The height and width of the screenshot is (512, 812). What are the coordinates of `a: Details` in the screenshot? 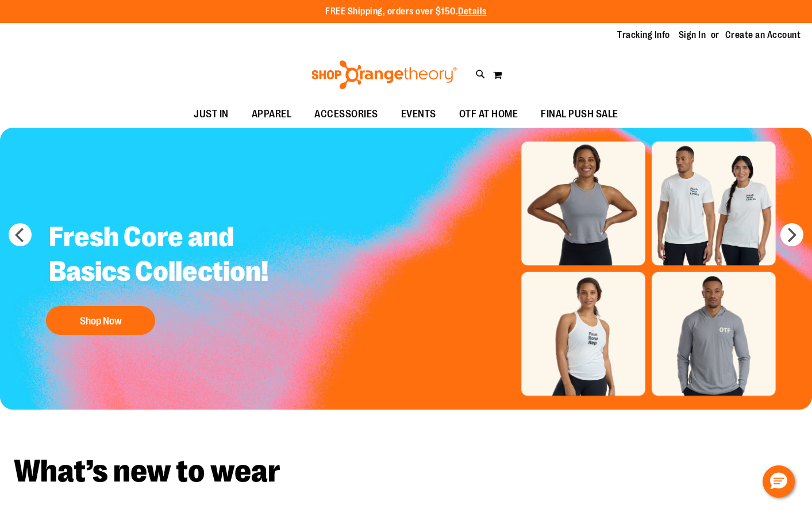 It's located at (472, 11).